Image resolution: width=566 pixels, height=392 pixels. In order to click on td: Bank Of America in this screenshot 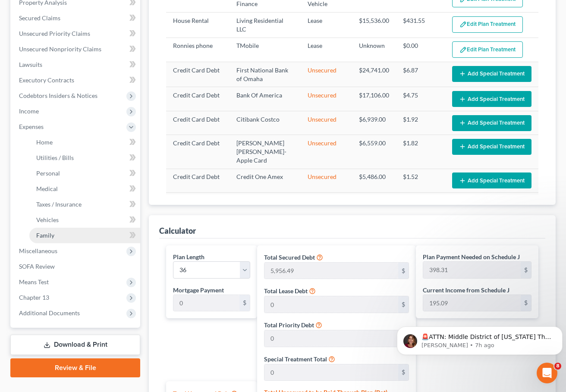, I will do `click(264, 98)`.